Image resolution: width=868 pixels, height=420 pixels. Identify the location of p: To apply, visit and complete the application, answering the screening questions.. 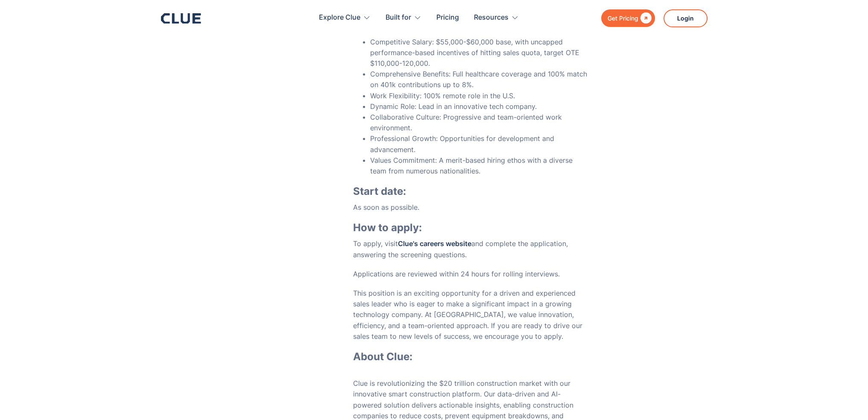
(470, 249).